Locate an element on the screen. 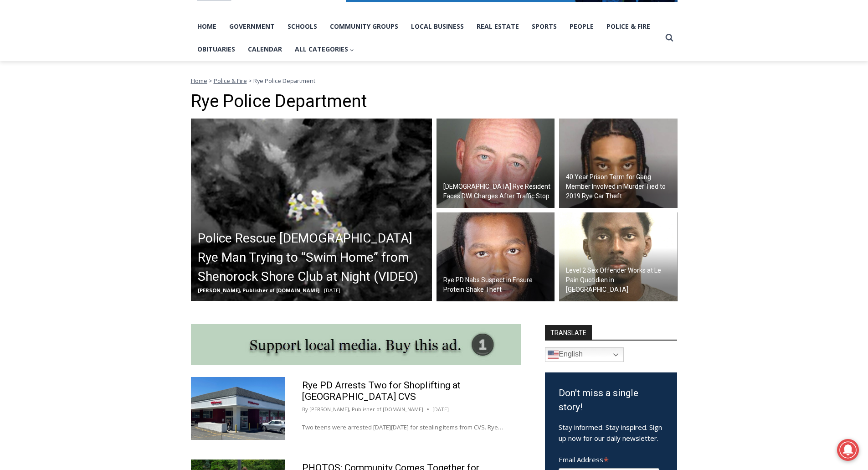 The image size is (868, 470). label: Email Address is located at coordinates (609, 459).